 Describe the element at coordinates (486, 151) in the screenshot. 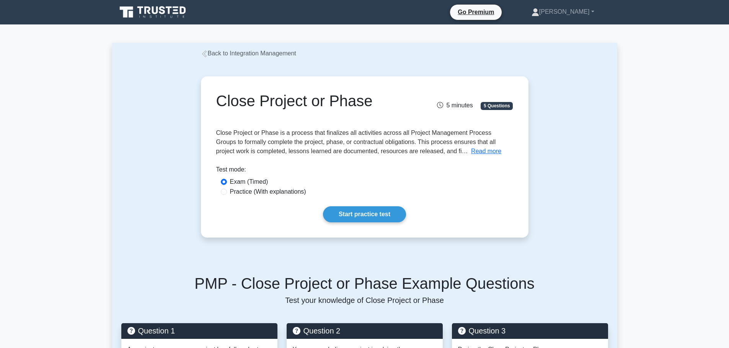

I see `button: Read more` at that location.